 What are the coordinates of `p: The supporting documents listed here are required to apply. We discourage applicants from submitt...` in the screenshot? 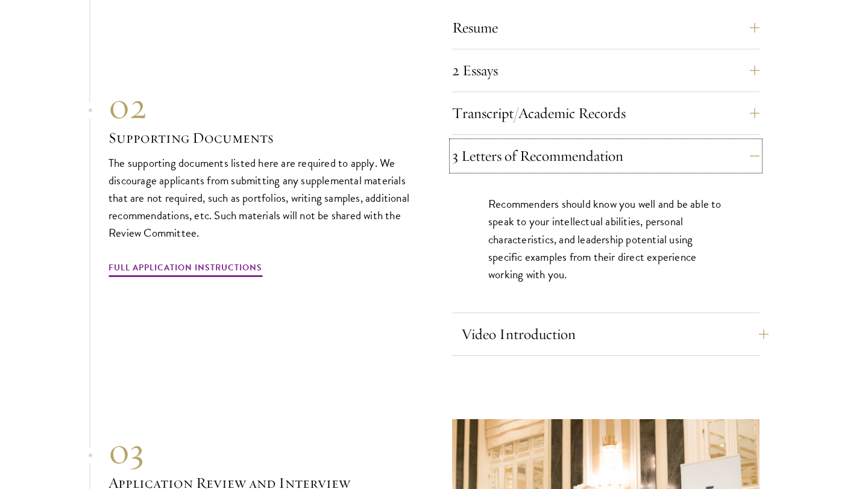 It's located at (262, 198).